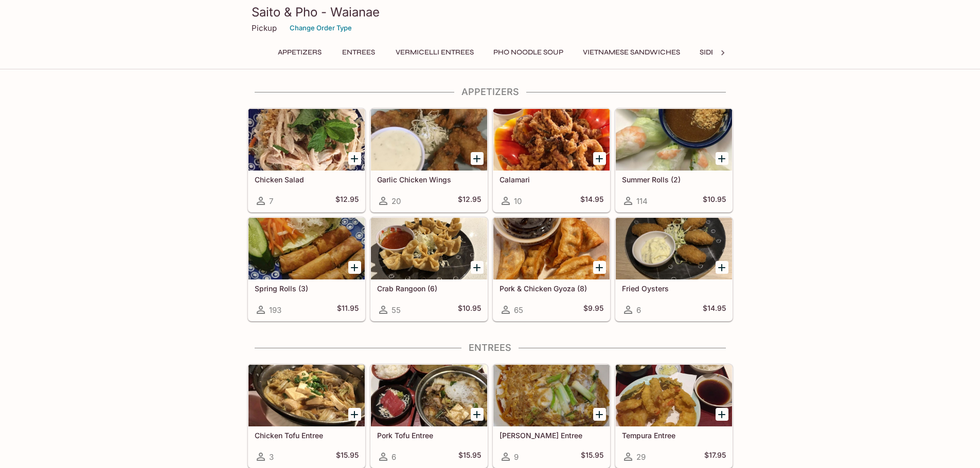 This screenshot has height=468, width=980. What do you see at coordinates (518, 310) in the screenshot?
I see `span: 65` at bounding box center [518, 310].